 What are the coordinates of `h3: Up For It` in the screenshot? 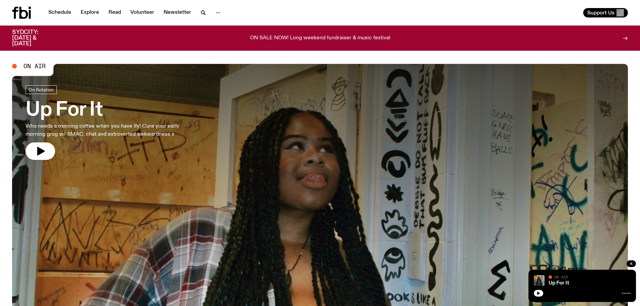 It's located at (111, 110).